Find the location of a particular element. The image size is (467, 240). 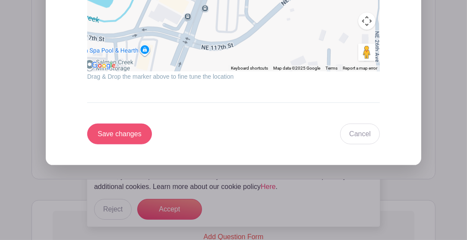

button: Map camera controls is located at coordinates (367, 21).